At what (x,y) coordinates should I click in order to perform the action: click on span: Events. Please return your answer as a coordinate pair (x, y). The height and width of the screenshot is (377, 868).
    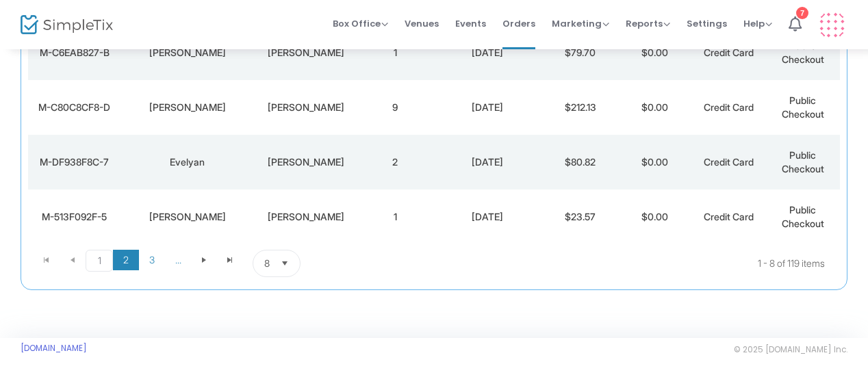
    Looking at the image, I should click on (471, 24).